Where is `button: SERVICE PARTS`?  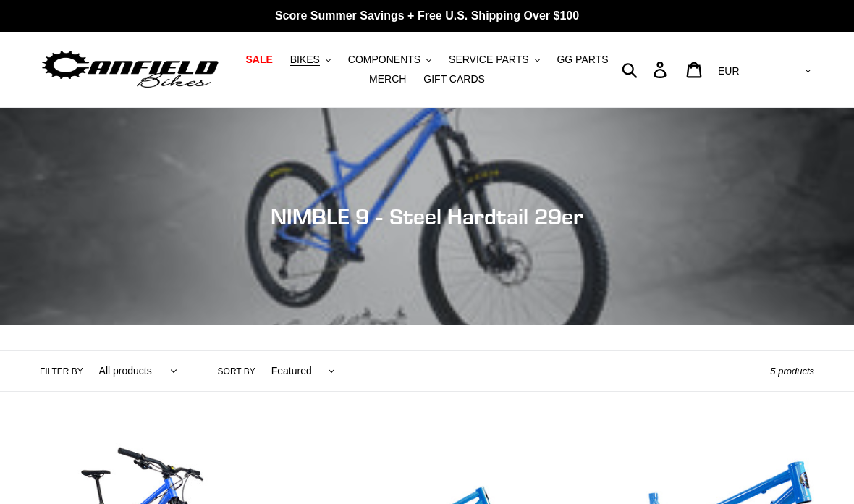 button: SERVICE PARTS is located at coordinates (493, 60).